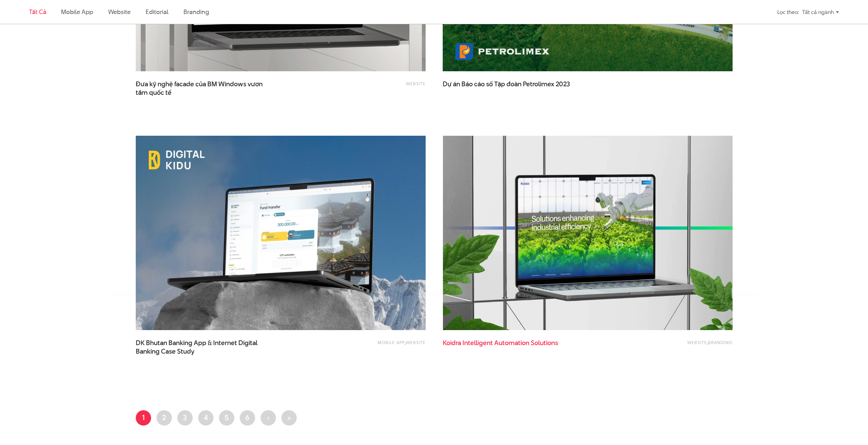  What do you see at coordinates (164, 418) in the screenshot?
I see `a: 2` at bounding box center [164, 418].